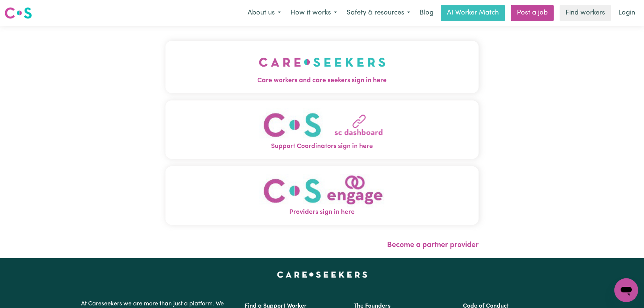 Image resolution: width=644 pixels, height=308 pixels. I want to click on button: How it works, so click(313, 13).